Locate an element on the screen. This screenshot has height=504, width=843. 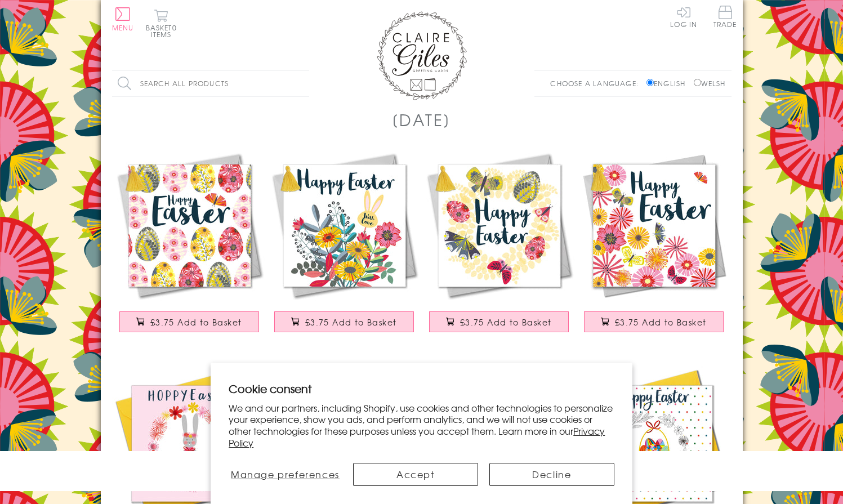
span: 0 items is located at coordinates (164, 31).